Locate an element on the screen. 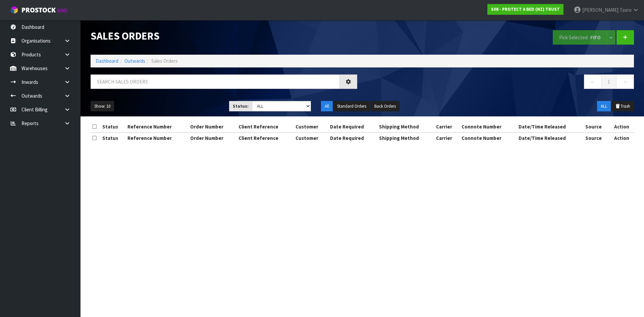  h1: Sales Orders is located at coordinates (223, 36).